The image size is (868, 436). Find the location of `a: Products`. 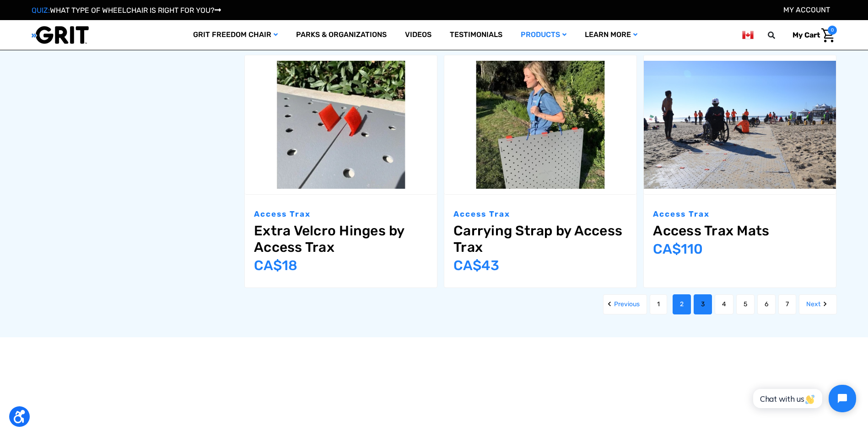

a: Products is located at coordinates (543, 35).